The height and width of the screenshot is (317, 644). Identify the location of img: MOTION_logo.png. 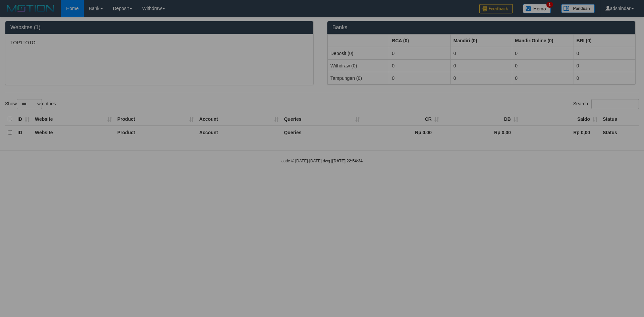
(30, 8).